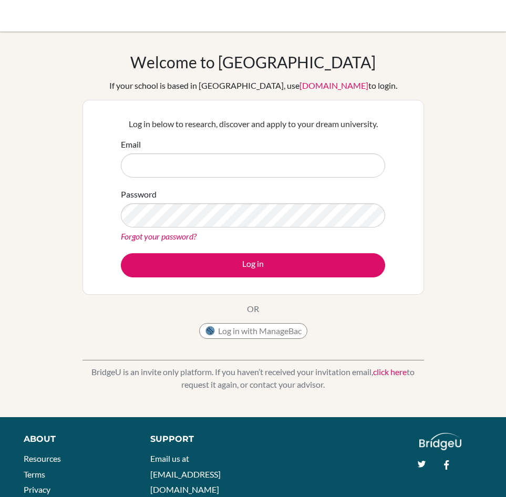 This screenshot has width=506, height=497. I want to click on p: OR, so click(253, 309).